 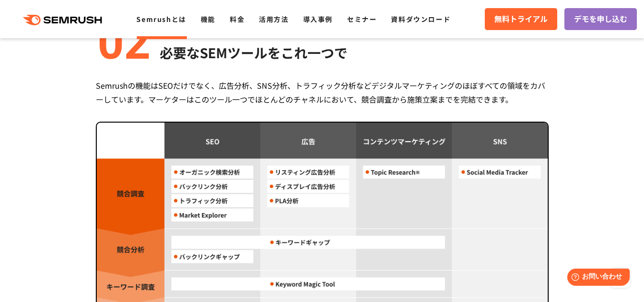 What do you see at coordinates (43, 12) in the screenshot?
I see `span: お問い合わせ` at bounding box center [43, 12].